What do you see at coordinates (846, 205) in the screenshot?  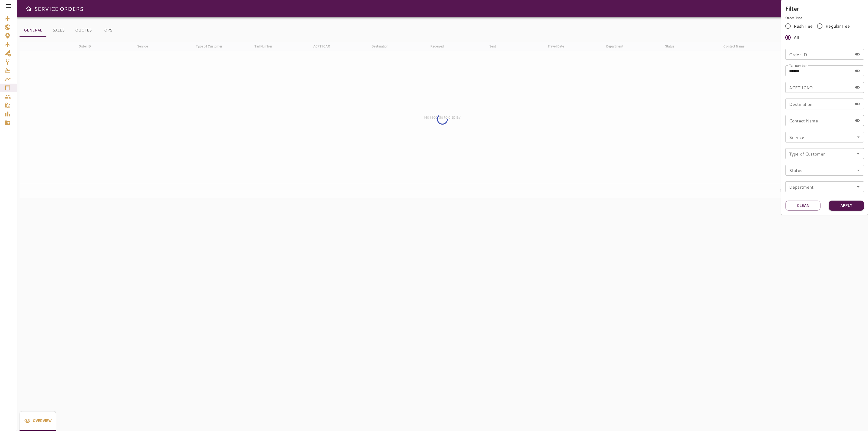 I see `button: Apply` at bounding box center [846, 205].